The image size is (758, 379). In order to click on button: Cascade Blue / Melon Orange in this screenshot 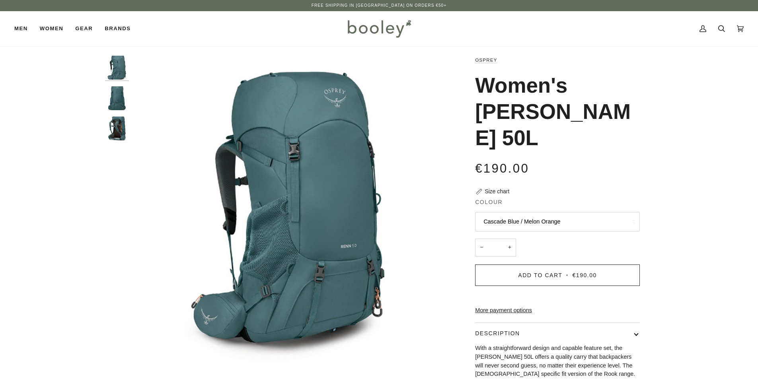, I will do `click(558, 222)`.